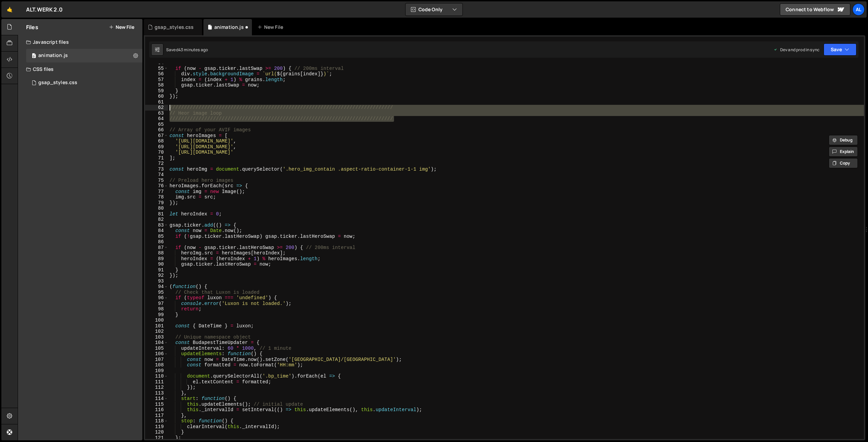 Image resolution: width=868 pixels, height=442 pixels. Describe the element at coordinates (156, 125) in the screenshot. I see `div: 65` at that location.